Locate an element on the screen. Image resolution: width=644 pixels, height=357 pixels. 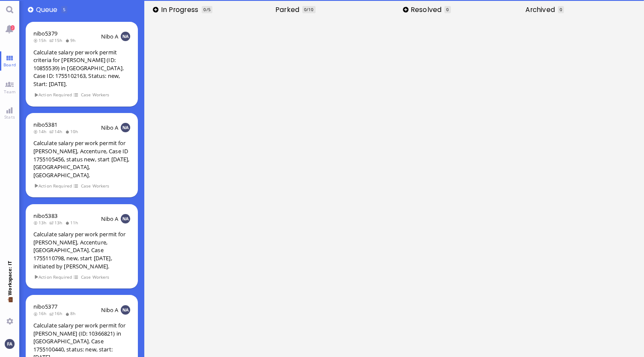
img: You is located at coordinates (9, 344).